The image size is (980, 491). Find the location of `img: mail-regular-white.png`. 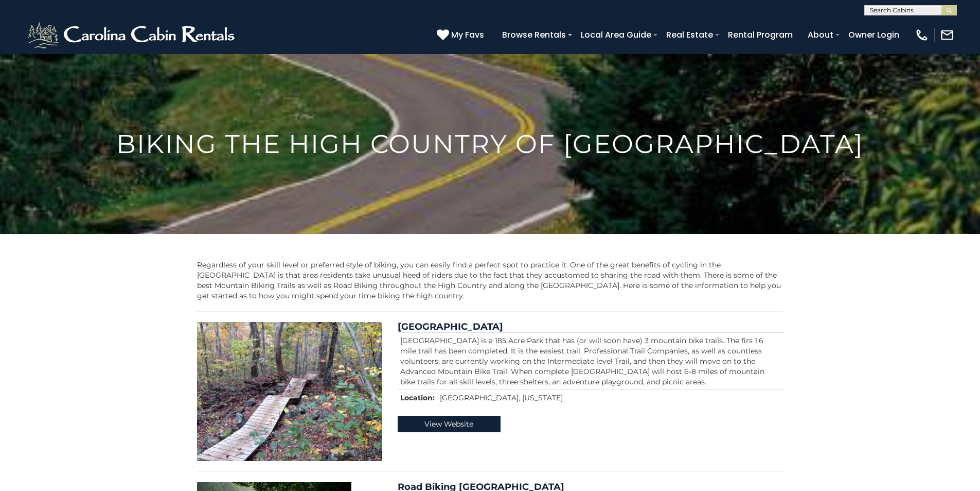

img: mail-regular-white.png is located at coordinates (948, 35).